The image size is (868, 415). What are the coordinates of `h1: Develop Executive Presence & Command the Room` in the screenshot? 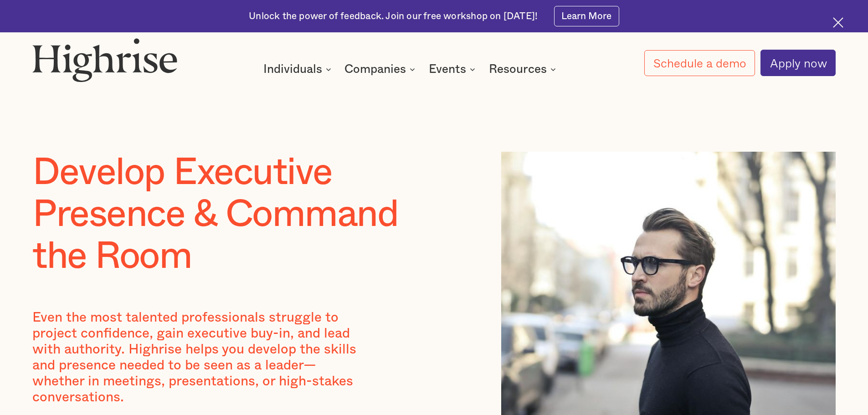 It's located at (245, 214).